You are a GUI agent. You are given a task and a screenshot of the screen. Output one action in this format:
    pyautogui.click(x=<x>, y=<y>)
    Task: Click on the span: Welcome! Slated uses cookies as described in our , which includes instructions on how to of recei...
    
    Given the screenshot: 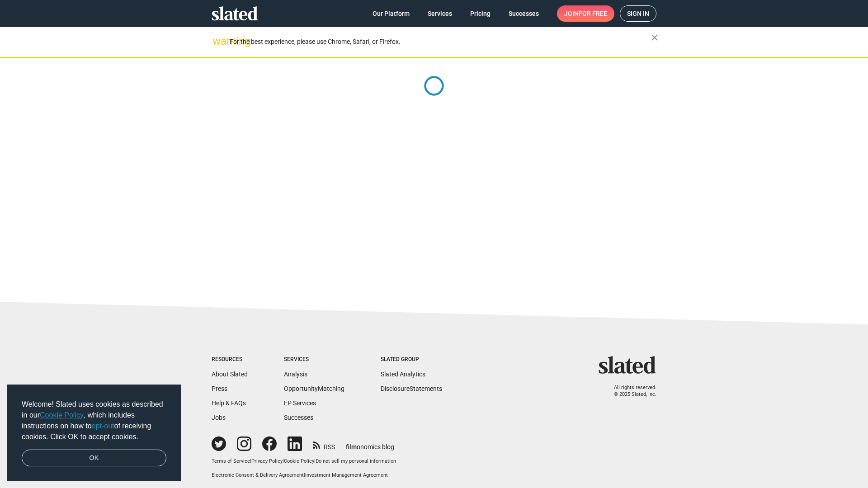 What is the action you would take?
    pyautogui.click(x=94, y=421)
    